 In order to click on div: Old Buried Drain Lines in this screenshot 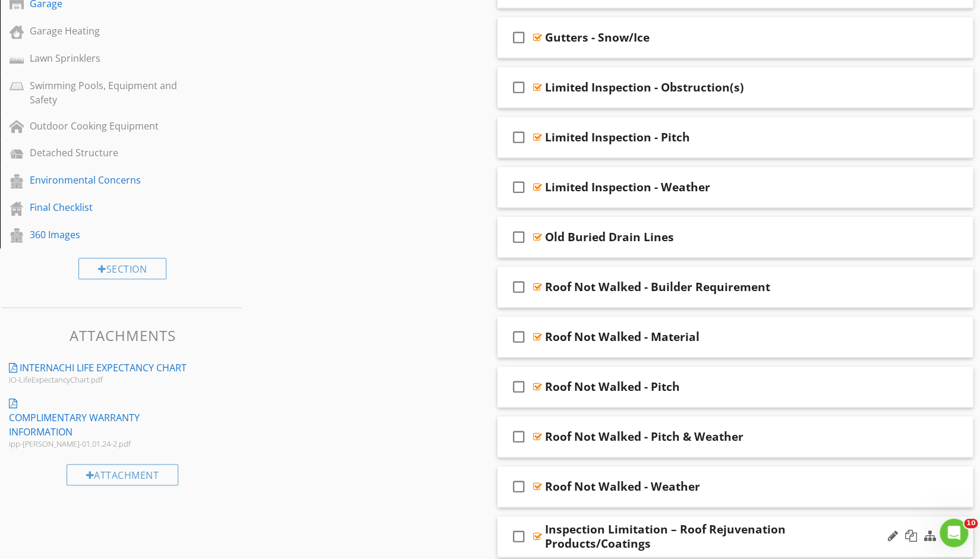, I will do `click(609, 237)`.